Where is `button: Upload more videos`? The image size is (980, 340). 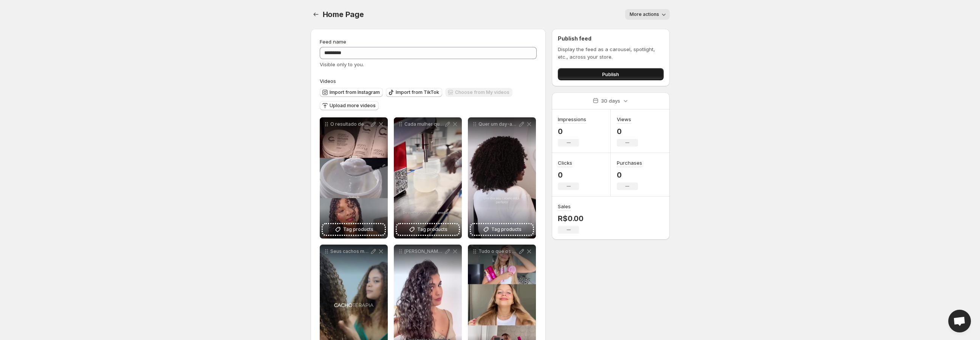
button: Upload more videos is located at coordinates (349, 105).